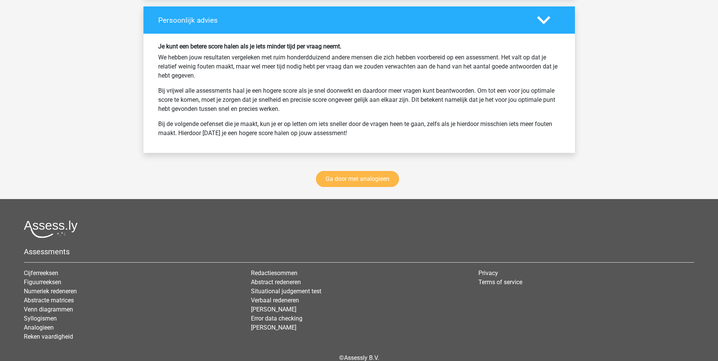 This screenshot has width=718, height=361. Describe the element at coordinates (276, 282) in the screenshot. I see `a: Abstract redeneren` at that location.